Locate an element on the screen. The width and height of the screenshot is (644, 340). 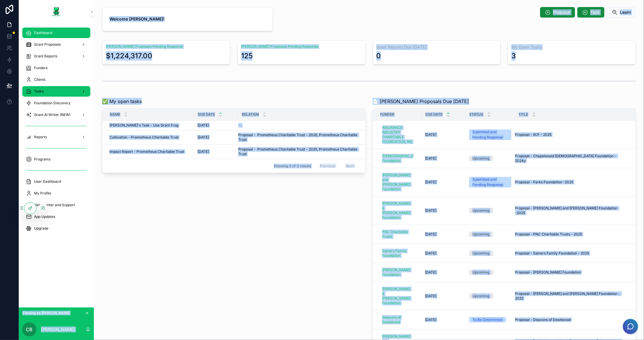
a: Funders is located at coordinates (56, 68).